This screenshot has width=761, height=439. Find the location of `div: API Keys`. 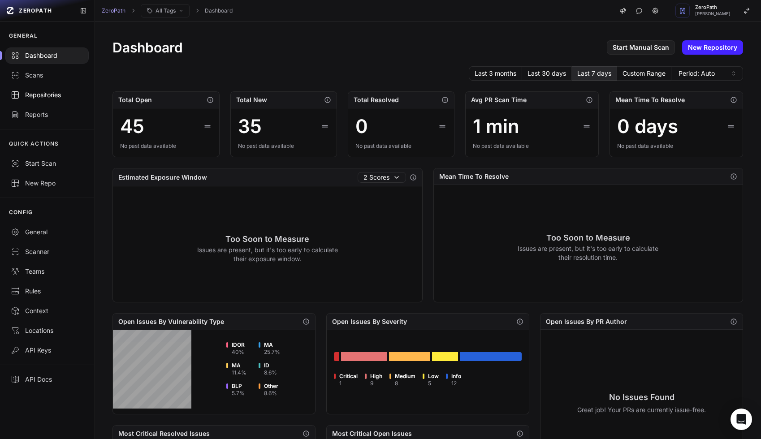

div: API Keys is located at coordinates (47, 351).